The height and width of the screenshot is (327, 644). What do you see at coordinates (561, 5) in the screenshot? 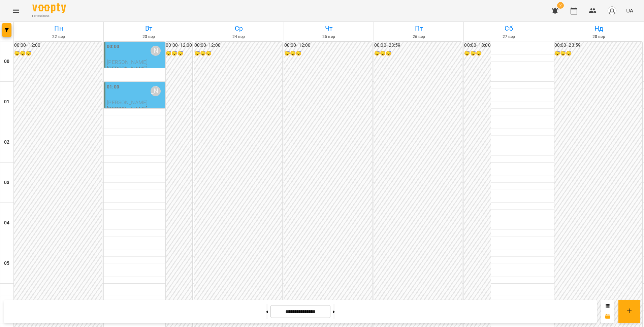
I see `span: 2` at bounding box center [561, 5].